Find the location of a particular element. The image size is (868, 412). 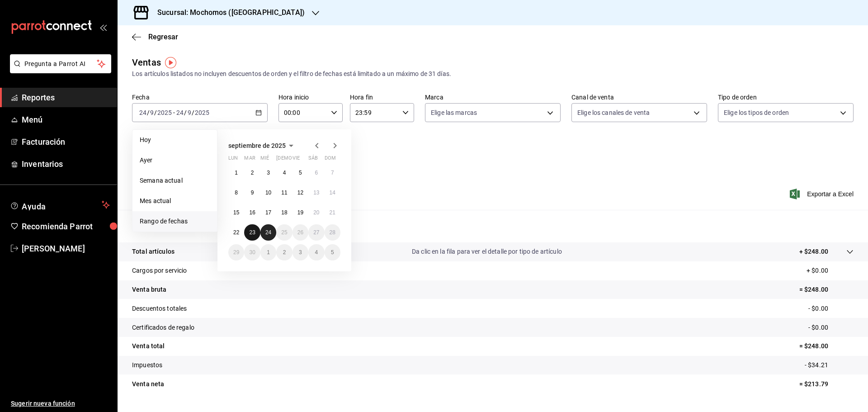

abbr: sábado is located at coordinates (313, 159).